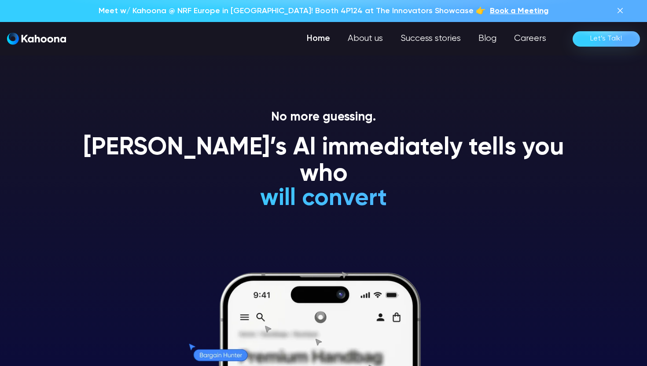 Image resolution: width=647 pixels, height=366 pixels. Describe the element at coordinates (431, 39) in the screenshot. I see `a: Success stories` at that location.